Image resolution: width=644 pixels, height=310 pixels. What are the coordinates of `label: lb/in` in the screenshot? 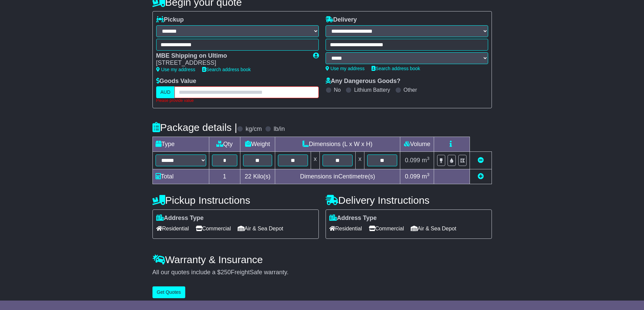 It's located at (279, 129).